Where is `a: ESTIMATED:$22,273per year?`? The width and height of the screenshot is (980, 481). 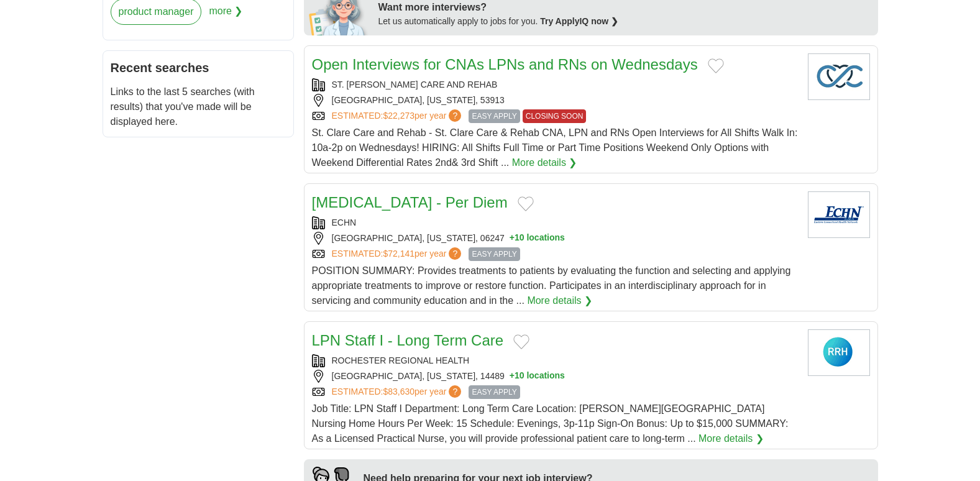 a: ESTIMATED:$22,273per year? is located at coordinates (398, 116).